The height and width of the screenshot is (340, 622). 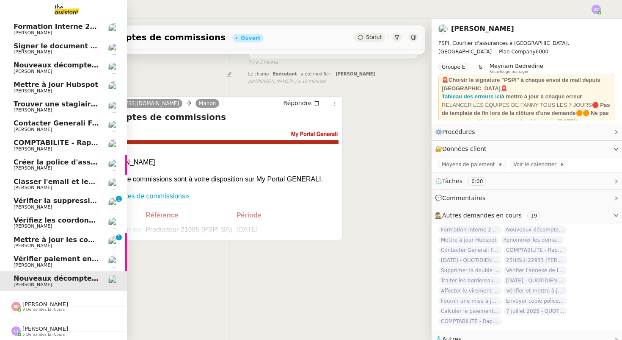 What do you see at coordinates (259, 74) in the screenshot?
I see `span: Le champ` at bounding box center [259, 74].